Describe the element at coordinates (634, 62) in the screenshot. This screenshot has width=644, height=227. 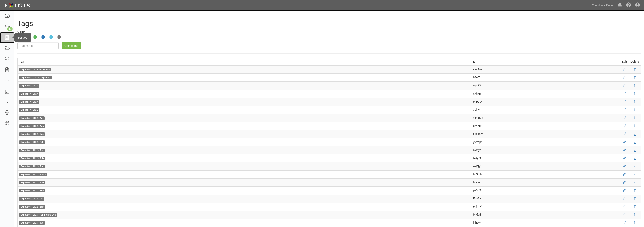
I see `th: Delete` at that location.